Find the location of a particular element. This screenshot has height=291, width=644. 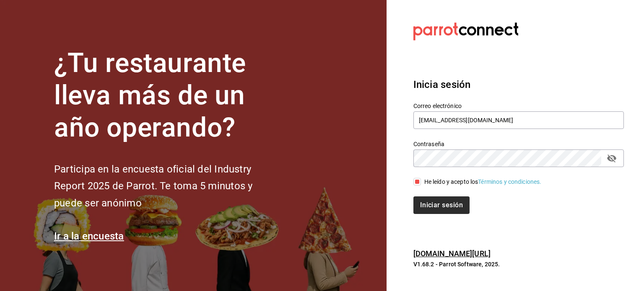

p: V1.68.2 - Parrot Software, 2025. is located at coordinates (518, 264).